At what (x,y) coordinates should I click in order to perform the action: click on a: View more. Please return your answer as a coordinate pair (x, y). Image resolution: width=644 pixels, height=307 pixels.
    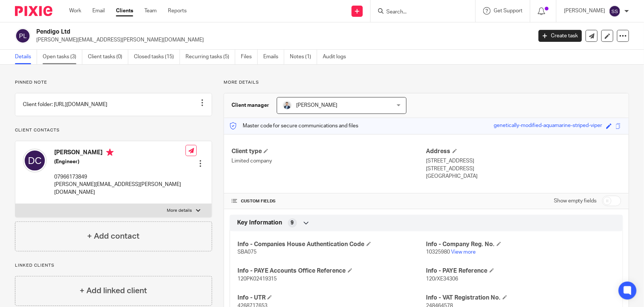
    Looking at the image, I should click on (464, 252).